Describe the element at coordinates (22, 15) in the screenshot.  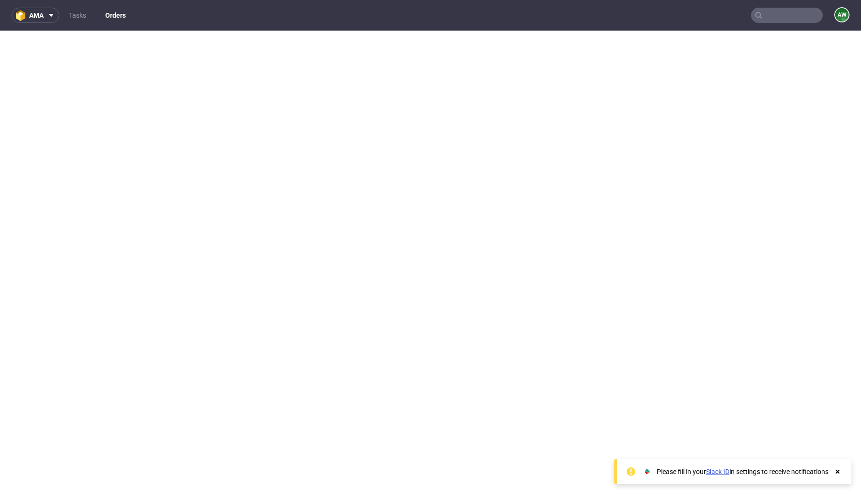
I see `img: logo` at that location.